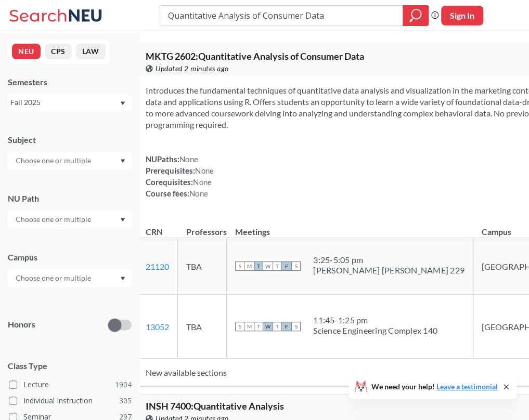  What do you see at coordinates (375, 320) in the screenshot?
I see `div: 11:45 - 1:25 pm` at bounding box center [375, 320].